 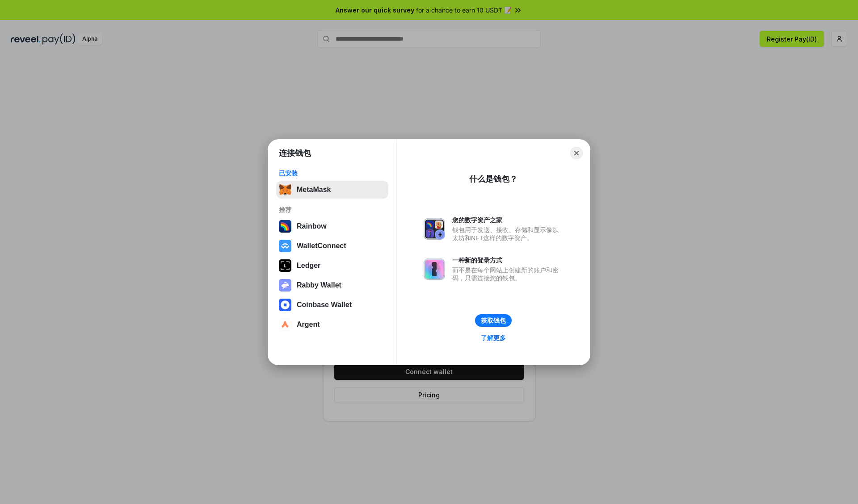 I want to click on button: WalletConnect, so click(x=332, y=246).